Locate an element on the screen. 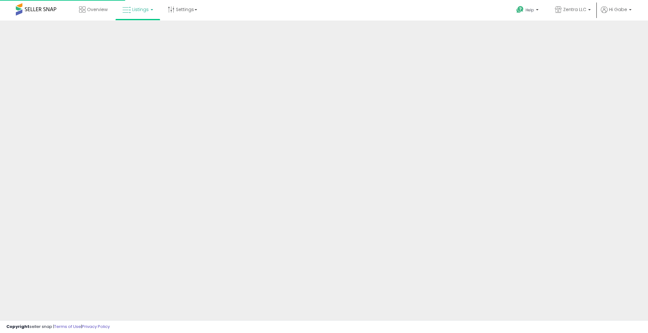 Image resolution: width=648 pixels, height=333 pixels. span: Hi Gabe is located at coordinates (618, 9).